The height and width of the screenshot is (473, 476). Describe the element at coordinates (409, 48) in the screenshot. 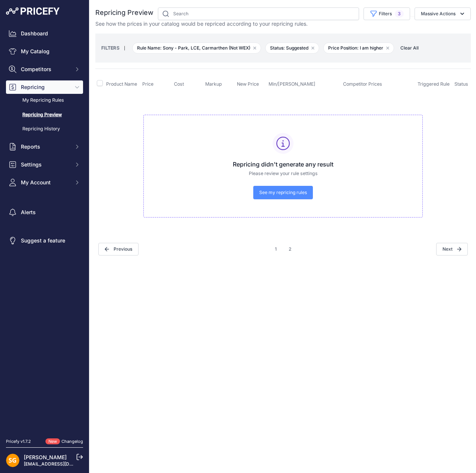

I see `button: Clear All` at that location.